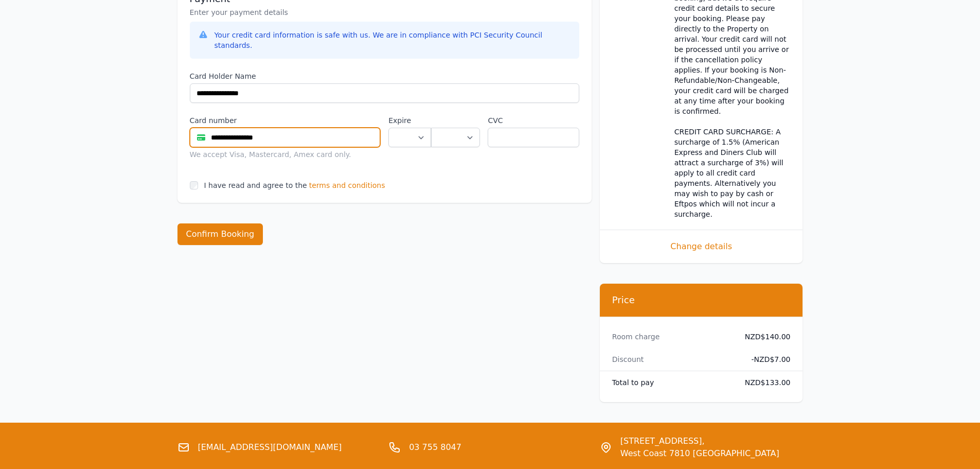  What do you see at coordinates (384, 13) in the screenshot?
I see `p: Enter your payment details` at bounding box center [384, 13].